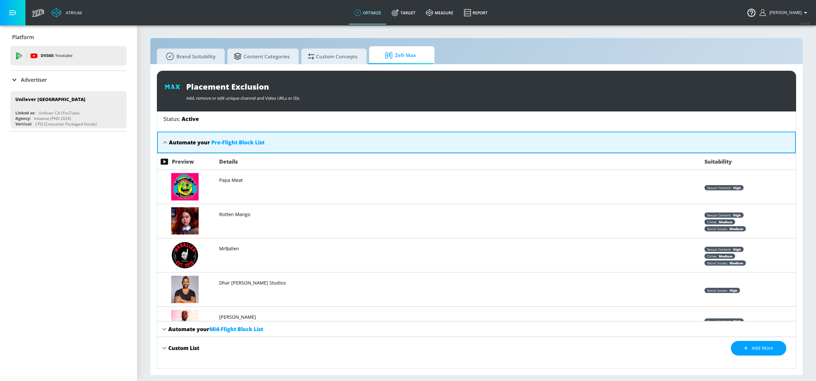 This screenshot has height=381, width=816. What do you see at coordinates (784, 13) in the screenshot?
I see `span: login as: andersson.ceron@zefr.com` at bounding box center [784, 13].